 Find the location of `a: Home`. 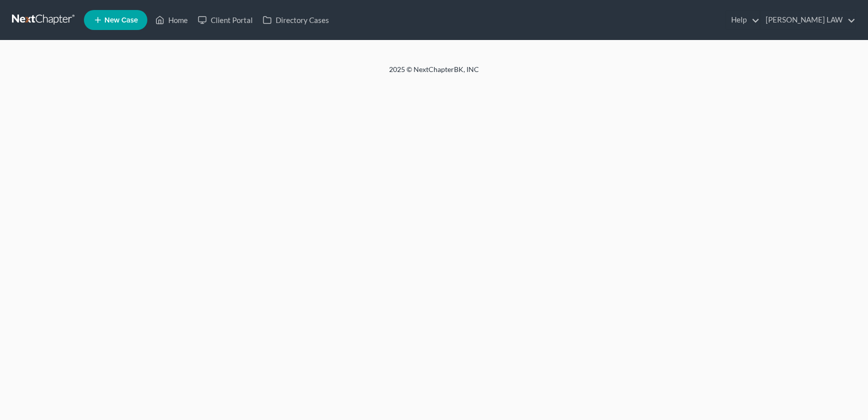

a: Home is located at coordinates (172, 20).